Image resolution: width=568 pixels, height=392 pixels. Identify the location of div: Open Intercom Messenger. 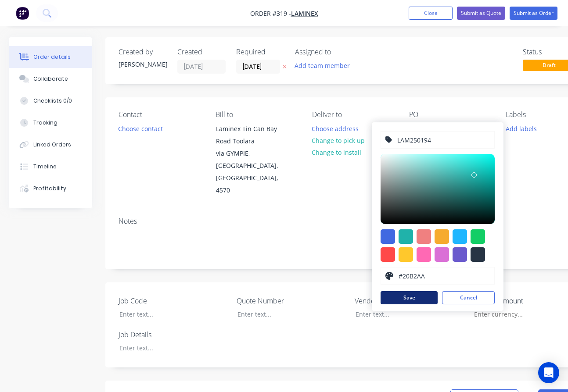
(548, 373).